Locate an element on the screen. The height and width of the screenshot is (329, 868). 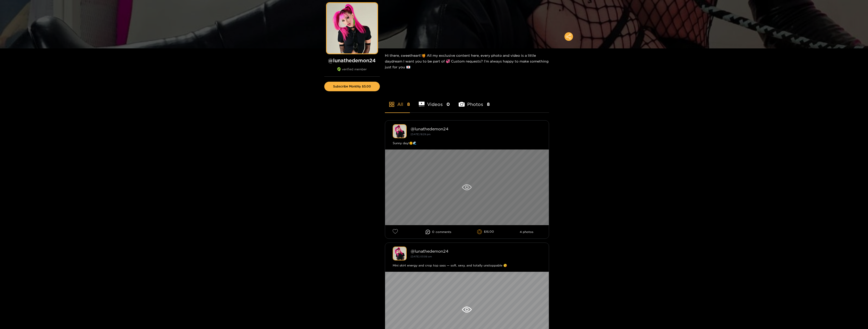
div: Hi there, sweetheart!🍯 All my exclusive content here, every photo and video is a little daydream ... is located at coordinates (467, 61).